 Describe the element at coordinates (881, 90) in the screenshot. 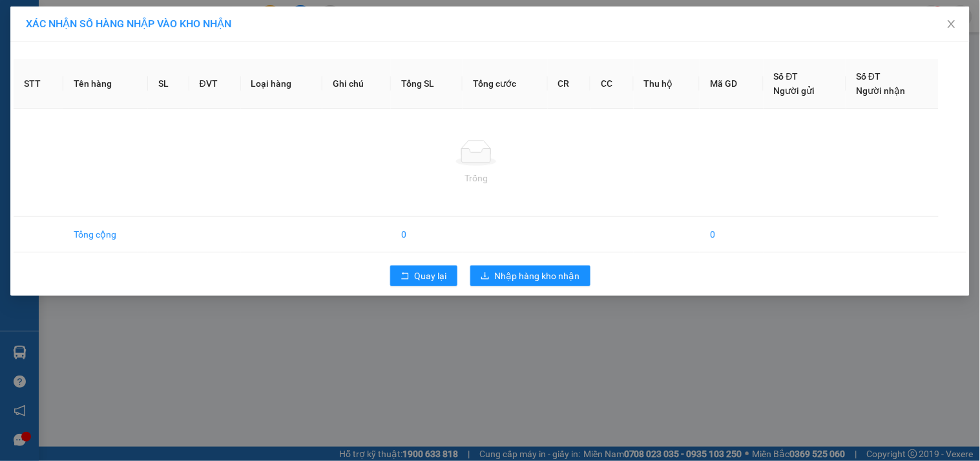

I see `span: Người nhận` at that location.